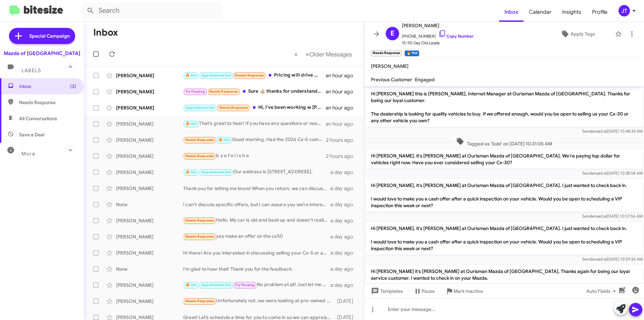  Describe the element at coordinates (391, 80) in the screenshot. I see `span: Previous Customer` at that location.